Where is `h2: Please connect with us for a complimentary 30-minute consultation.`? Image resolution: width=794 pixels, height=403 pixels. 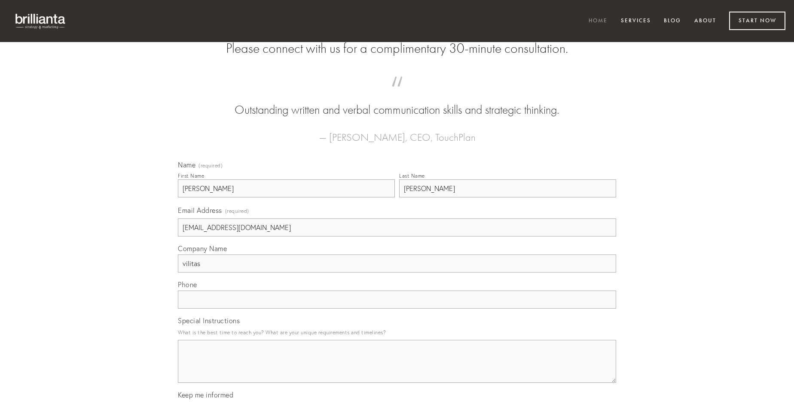
h2: Please connect with us for a complimentary 30-minute consultation. is located at coordinates (397, 49).